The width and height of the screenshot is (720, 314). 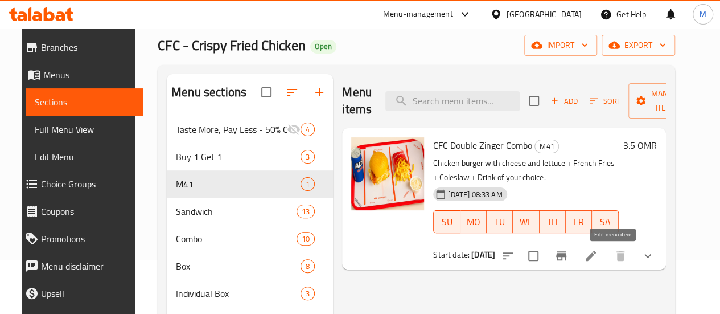 I want to click on span: Upsell, so click(x=87, y=293).